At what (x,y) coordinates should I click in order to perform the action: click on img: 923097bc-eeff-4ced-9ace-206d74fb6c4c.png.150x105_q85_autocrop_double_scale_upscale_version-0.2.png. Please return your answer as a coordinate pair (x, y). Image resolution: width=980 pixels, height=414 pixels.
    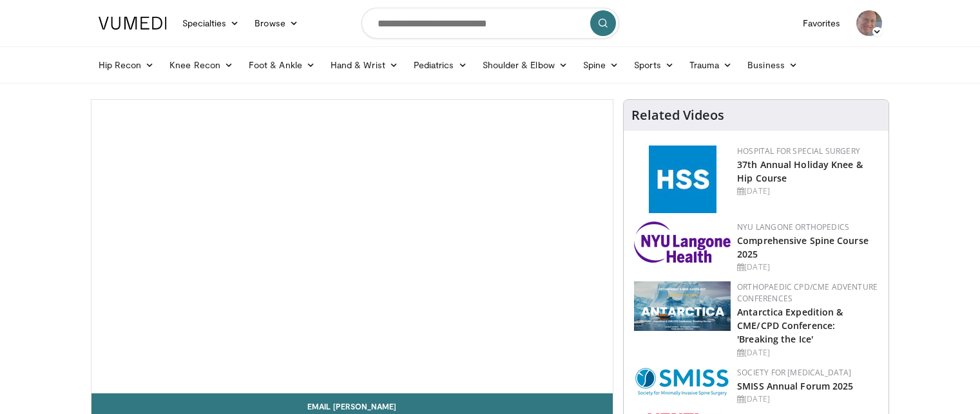
    Looking at the image, I should click on (682, 305).